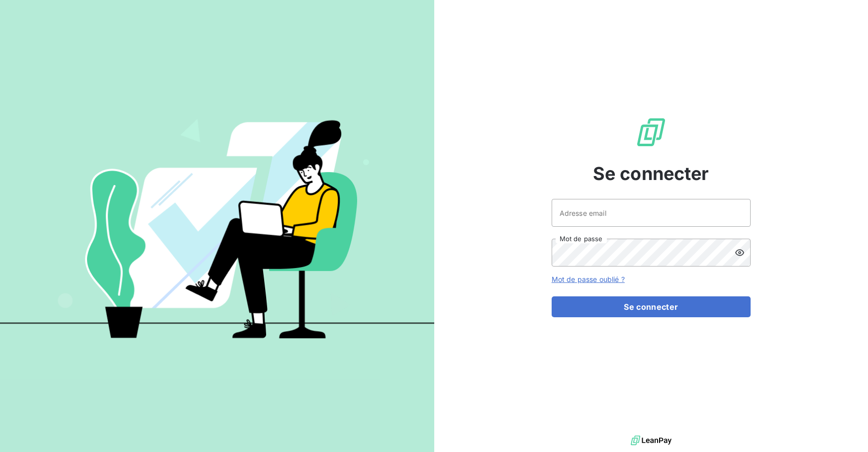  I want to click on span: Se connecter, so click(651, 174).